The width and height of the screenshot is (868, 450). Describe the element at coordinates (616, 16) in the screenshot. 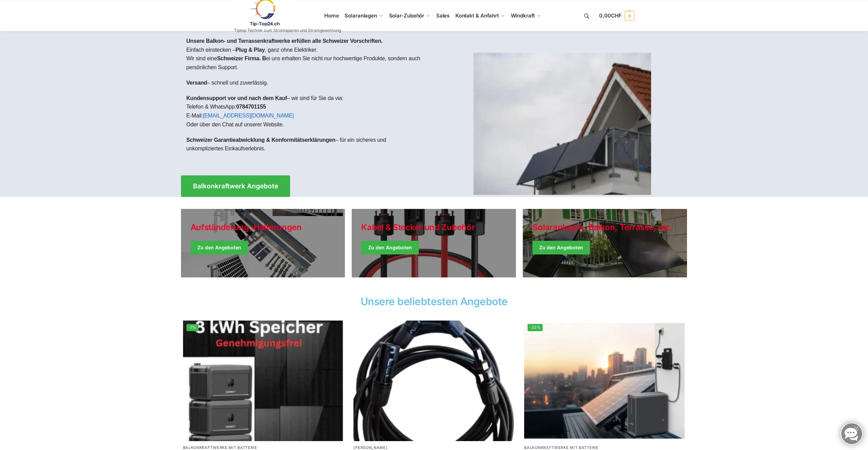

I see `span: CHF` at that location.